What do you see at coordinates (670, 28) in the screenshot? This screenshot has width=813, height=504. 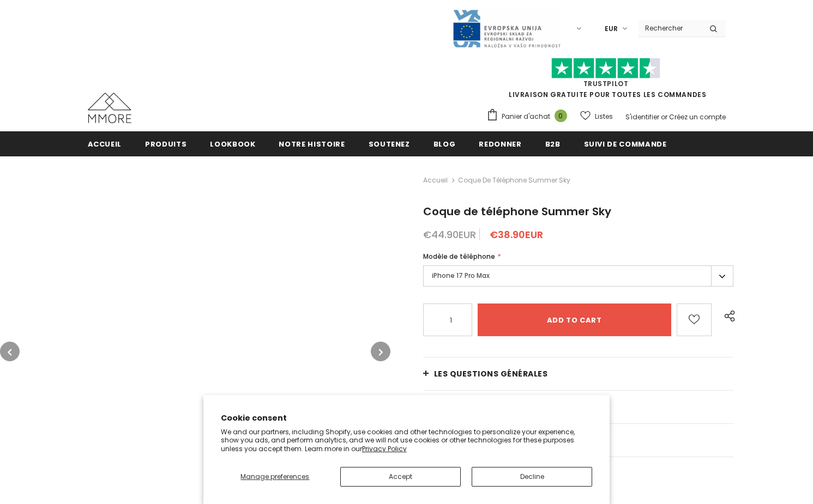 I see `input: Search Site` at bounding box center [670, 28].